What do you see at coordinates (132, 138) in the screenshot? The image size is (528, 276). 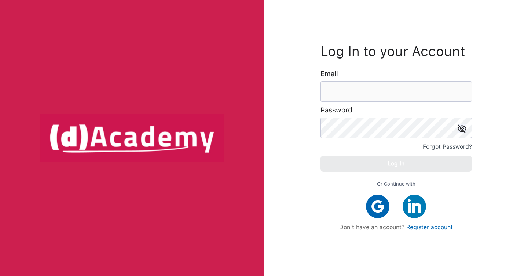 I see `img: logo` at bounding box center [132, 138].